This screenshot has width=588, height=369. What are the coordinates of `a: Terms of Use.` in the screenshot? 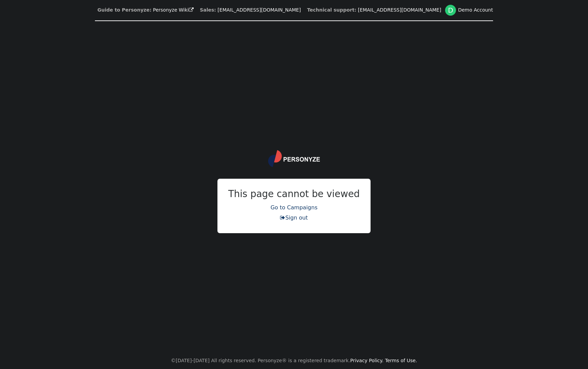 It's located at (401, 361).